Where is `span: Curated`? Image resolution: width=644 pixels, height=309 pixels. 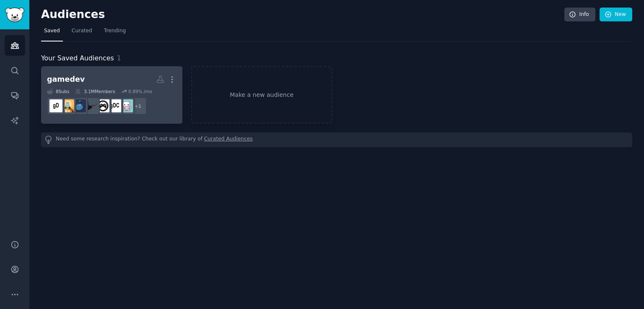
span: Curated is located at coordinates (82, 31).